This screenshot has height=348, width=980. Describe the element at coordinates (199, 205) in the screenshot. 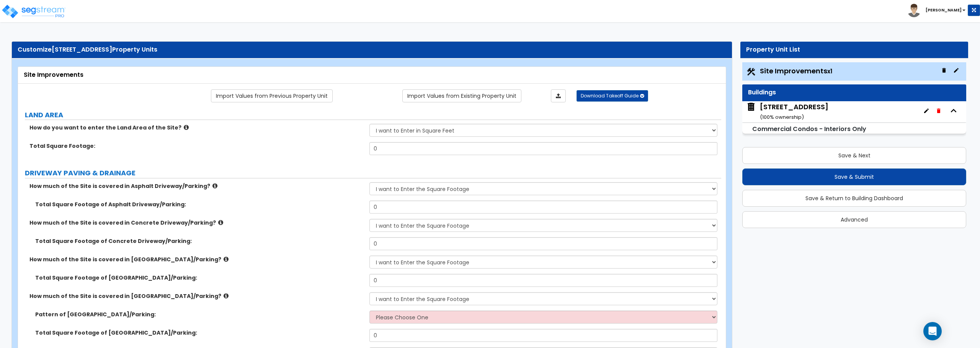

I see `label: Total Square Footage of Asphalt Driveway/Parking:` at that location.